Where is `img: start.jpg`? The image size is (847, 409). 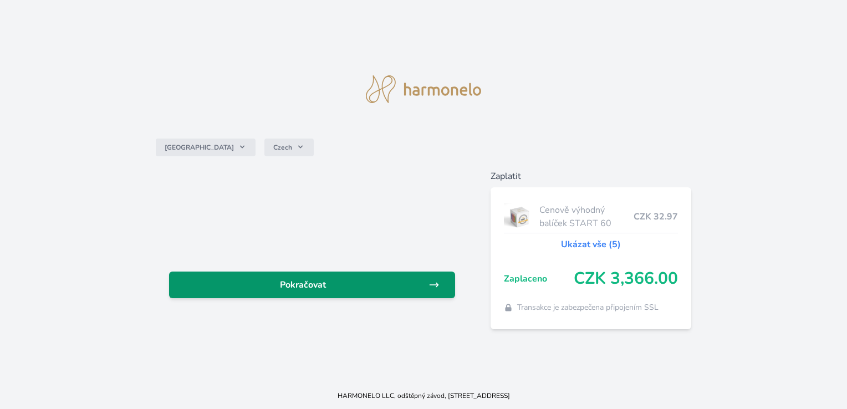 img: start.jpg is located at coordinates (519, 217).